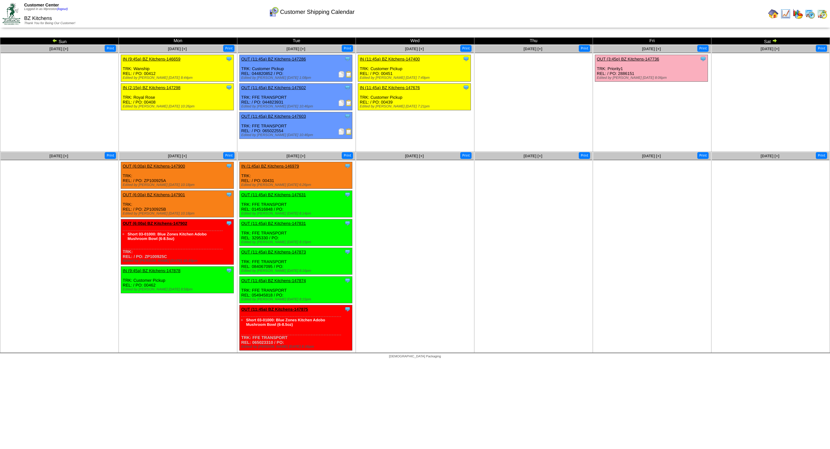 Image resolution: width=830 pixels, height=449 pixels. I want to click on img: arrowleft.gif, so click(55, 41).